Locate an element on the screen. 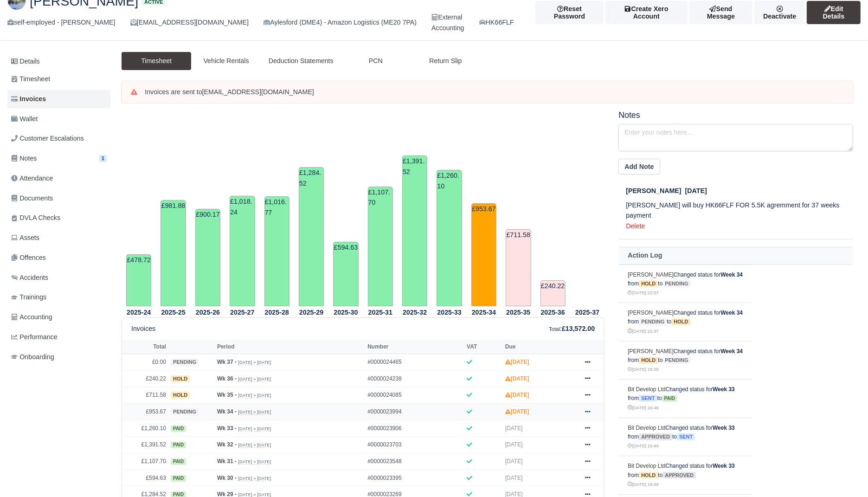  h5: Notes is located at coordinates (735, 115).